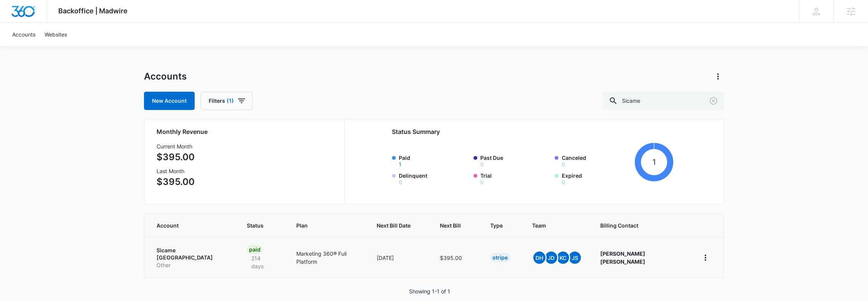 This screenshot has height=301, width=868. What do you see at coordinates (434, 178) in the screenshot?
I see `label: Delinquent` at bounding box center [434, 178].